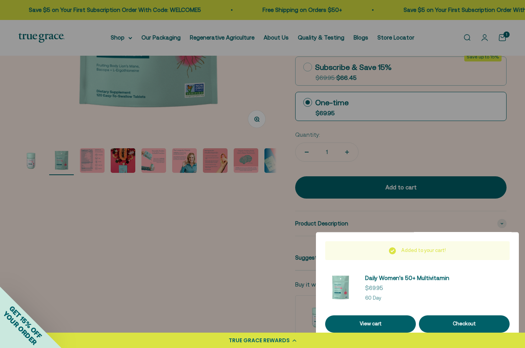 This screenshot has height=348, width=525. What do you see at coordinates (341, 288) in the screenshot?
I see `img: Daily Multivitamin for Energy, Longevity, Heart Health, & Memory Support* - L-ergothioneine to su...` at bounding box center [341, 288].